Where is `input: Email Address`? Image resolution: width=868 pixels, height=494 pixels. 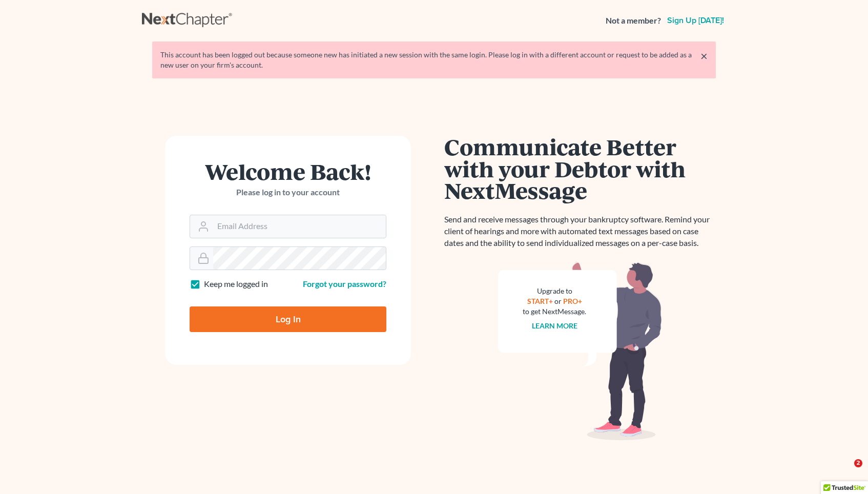 input: Email Address is located at coordinates (299, 226).